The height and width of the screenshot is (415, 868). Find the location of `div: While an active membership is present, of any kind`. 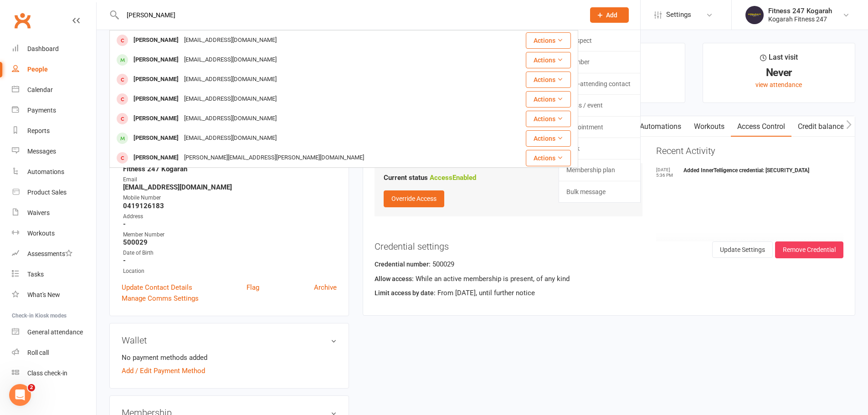

div: While an active membership is present, of any kind is located at coordinates (609, 280).